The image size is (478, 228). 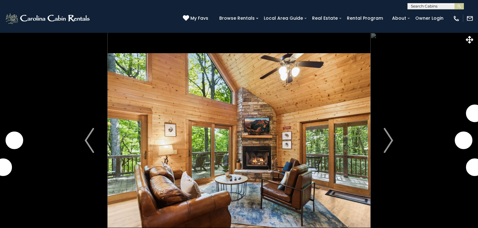 I want to click on a: My Favs, so click(x=196, y=18).